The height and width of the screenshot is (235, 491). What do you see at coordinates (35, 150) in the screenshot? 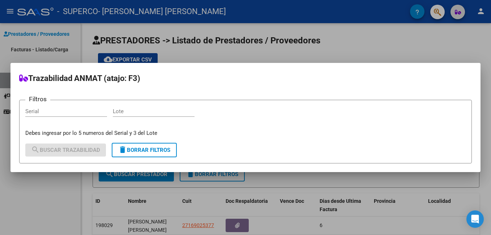
I see `mat-icon: search` at bounding box center [35, 150].